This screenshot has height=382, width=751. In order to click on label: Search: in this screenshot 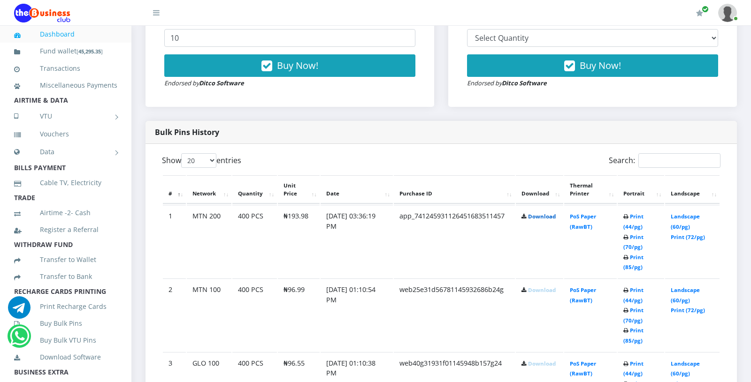, I will do `click(664, 160)`.